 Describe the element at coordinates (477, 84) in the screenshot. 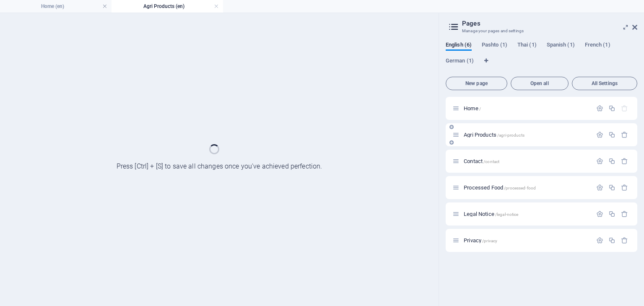

I see `span: New page` at that location.